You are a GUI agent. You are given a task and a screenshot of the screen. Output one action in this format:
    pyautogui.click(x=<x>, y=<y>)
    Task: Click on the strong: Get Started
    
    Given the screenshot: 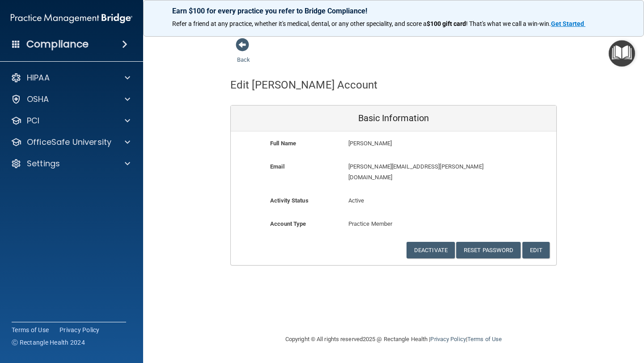 What is the action you would take?
    pyautogui.click(x=568, y=24)
    